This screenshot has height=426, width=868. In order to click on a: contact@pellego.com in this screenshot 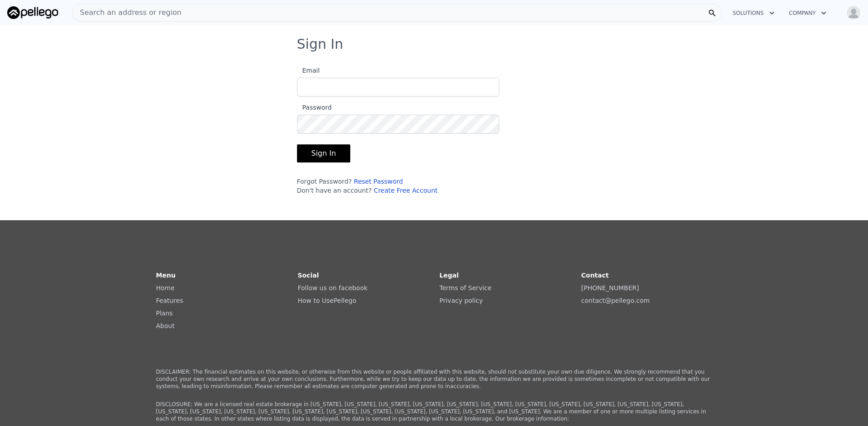, I will do `click(616, 300)`.